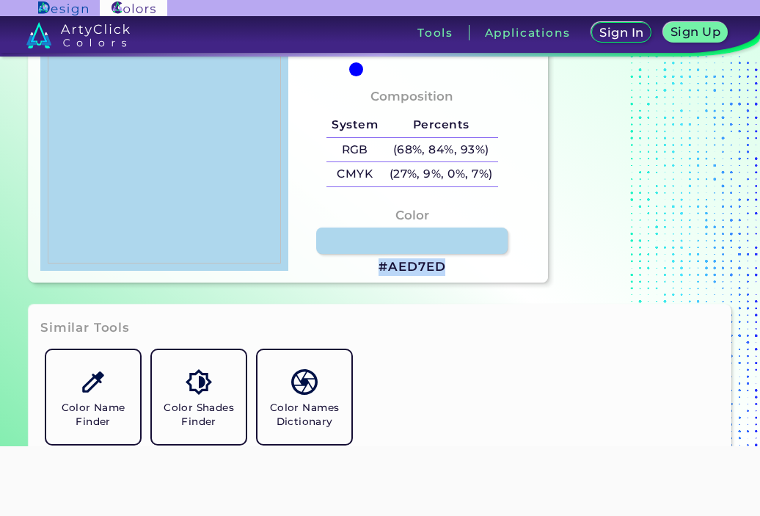 The height and width of the screenshot is (516, 760). What do you see at coordinates (85, 328) in the screenshot?
I see `h3: Similar Tools` at bounding box center [85, 328].